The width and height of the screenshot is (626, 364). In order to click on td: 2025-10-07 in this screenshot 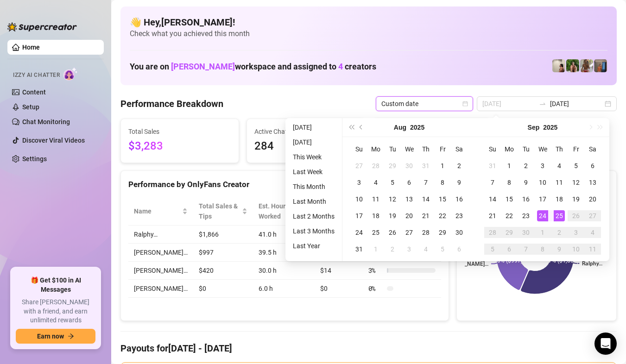, I will do `click(526, 249)`.